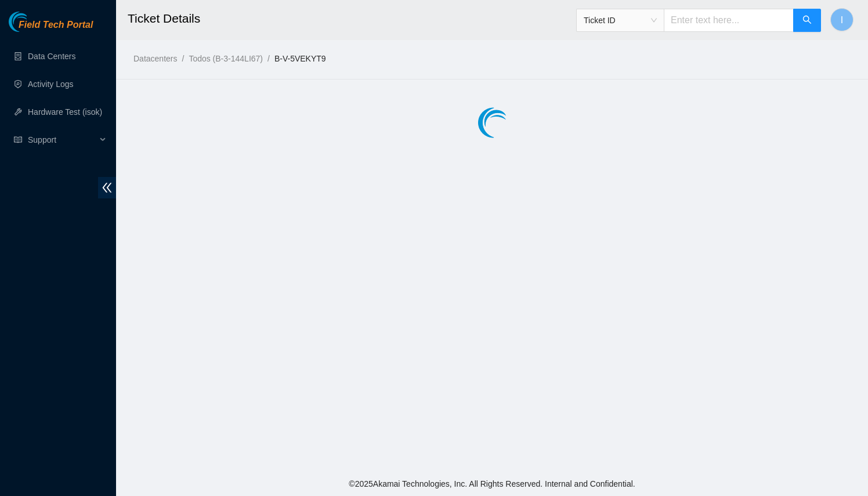  What do you see at coordinates (106, 187) in the screenshot?
I see `span: double-left` at bounding box center [106, 187].